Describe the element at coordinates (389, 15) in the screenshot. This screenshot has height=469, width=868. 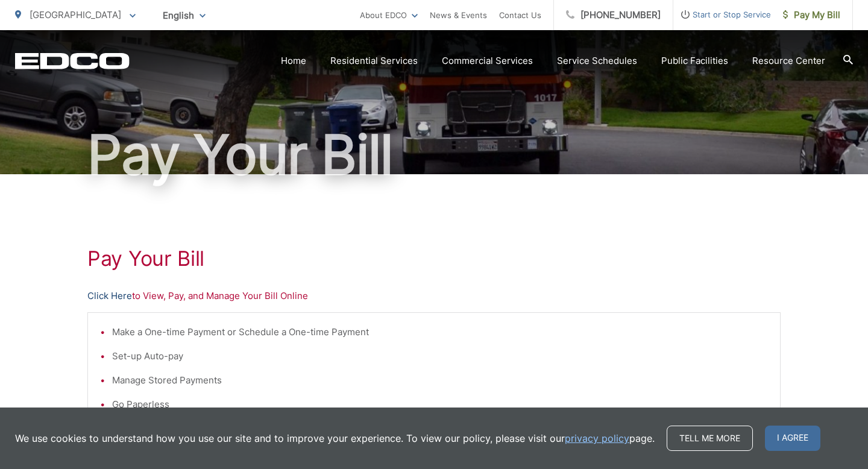
I see `a: About EDCO` at that location.